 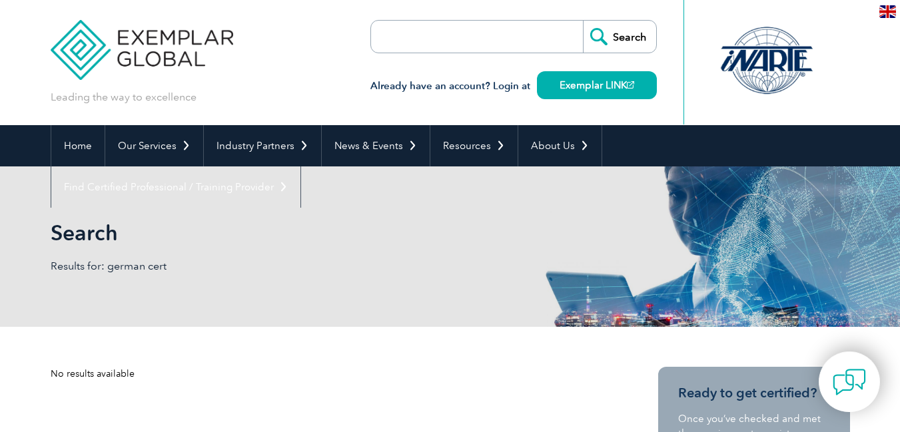 I want to click on a: Find Certified Professional / Training Provider, so click(x=176, y=187).